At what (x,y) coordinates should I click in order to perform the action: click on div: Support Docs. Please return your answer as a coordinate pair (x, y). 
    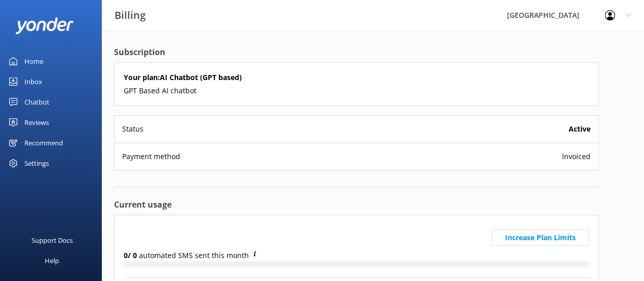
    Looking at the image, I should click on (52, 240).